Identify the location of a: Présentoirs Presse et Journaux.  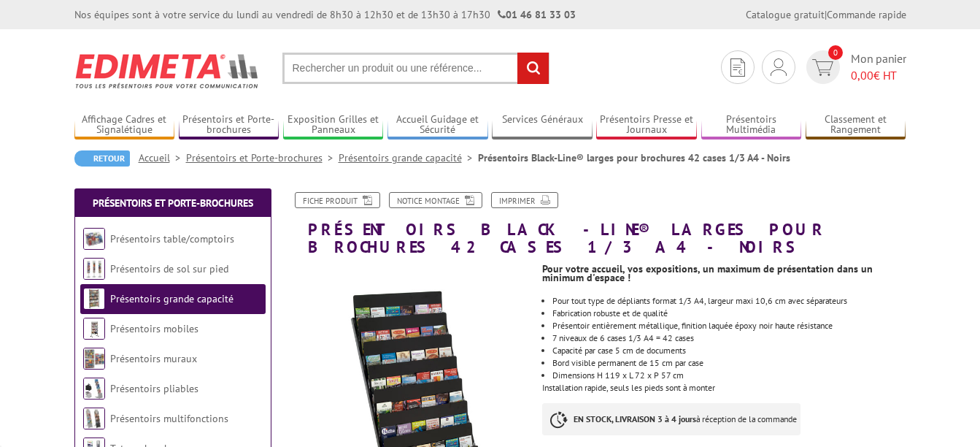
(647, 125).